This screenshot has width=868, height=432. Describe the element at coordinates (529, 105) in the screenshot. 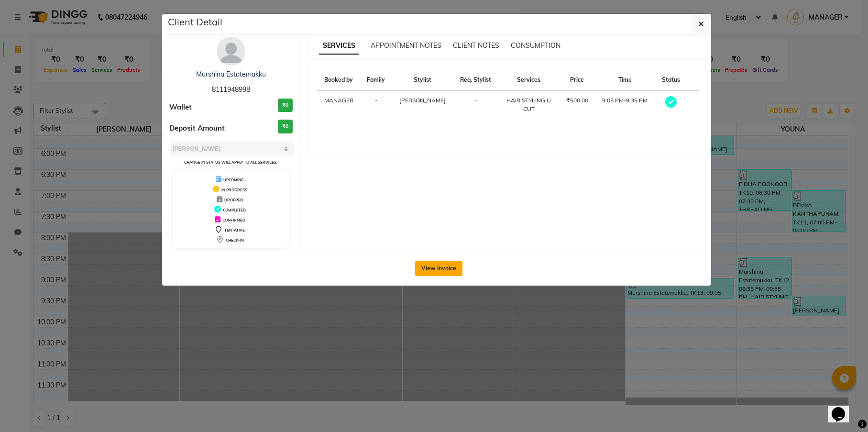

I see `div: HAIR STYLING U CUT` at that location.